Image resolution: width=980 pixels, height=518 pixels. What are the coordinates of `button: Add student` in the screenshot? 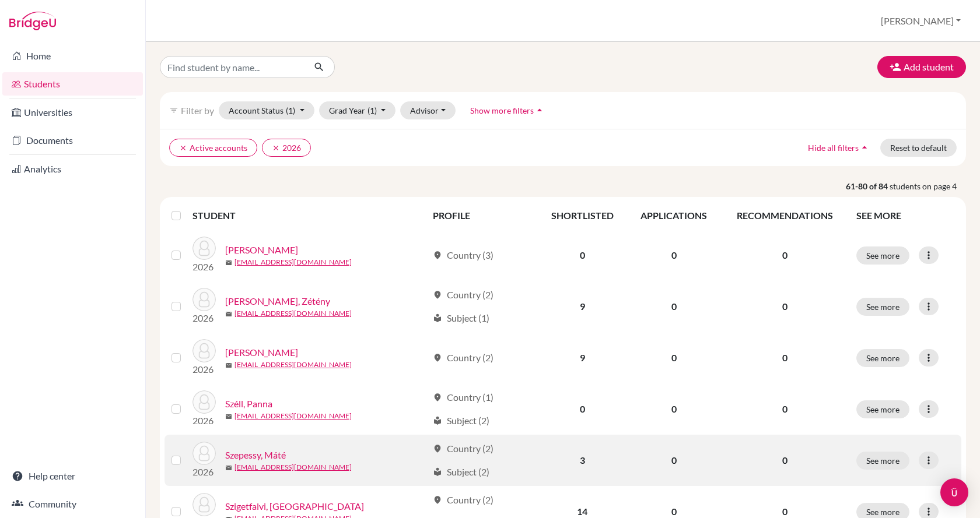 It's located at (921, 67).